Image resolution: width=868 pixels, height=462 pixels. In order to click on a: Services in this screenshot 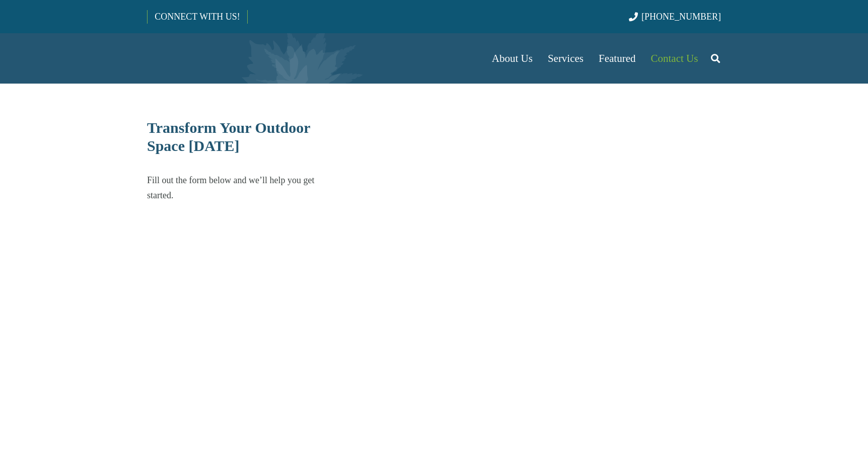, I will do `click(566, 58)`.